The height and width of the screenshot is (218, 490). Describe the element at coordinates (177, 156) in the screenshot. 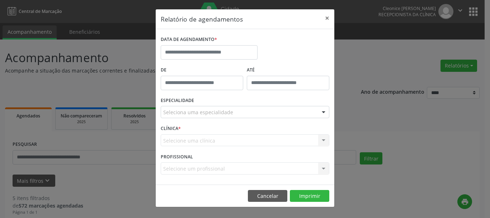

I see `label: PROFISSIONAL` at that location.